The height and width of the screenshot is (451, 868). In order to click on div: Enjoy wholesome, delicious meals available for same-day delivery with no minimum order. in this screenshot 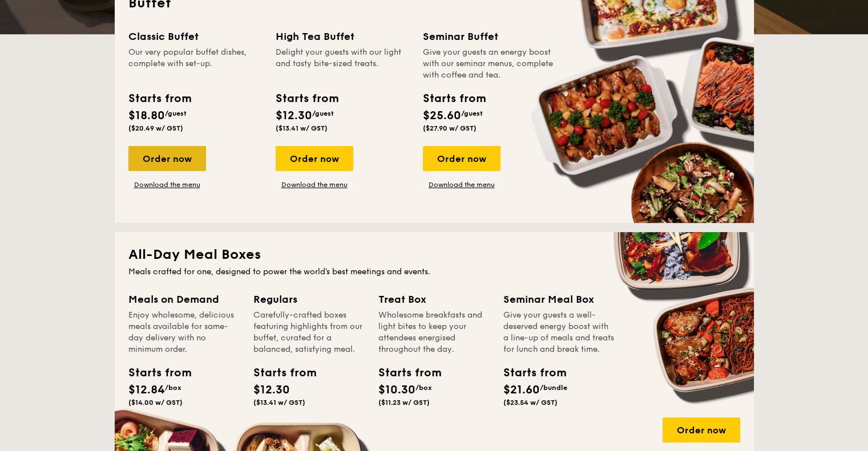, I will do `click(184, 332)`.